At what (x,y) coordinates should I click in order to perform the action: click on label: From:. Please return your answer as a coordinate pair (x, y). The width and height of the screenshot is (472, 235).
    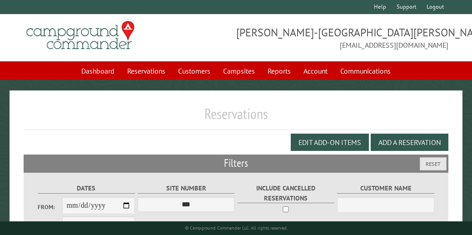
    Looking at the image, I should click on (49, 207).